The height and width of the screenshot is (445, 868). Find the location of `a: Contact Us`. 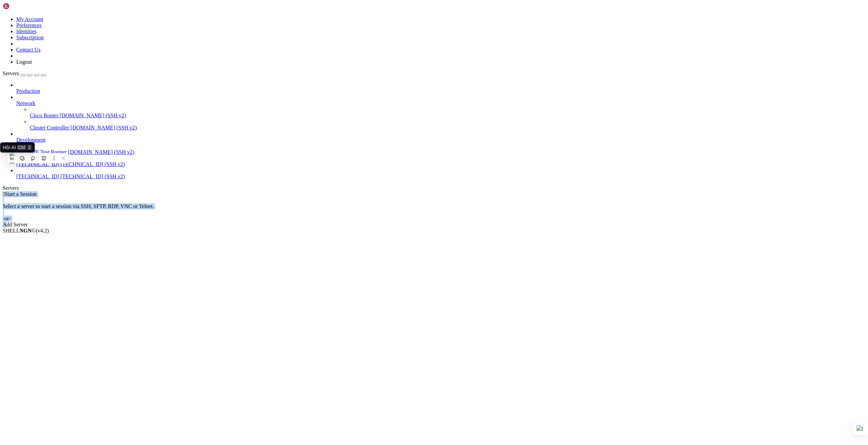

a: Contact Us is located at coordinates (28, 49).